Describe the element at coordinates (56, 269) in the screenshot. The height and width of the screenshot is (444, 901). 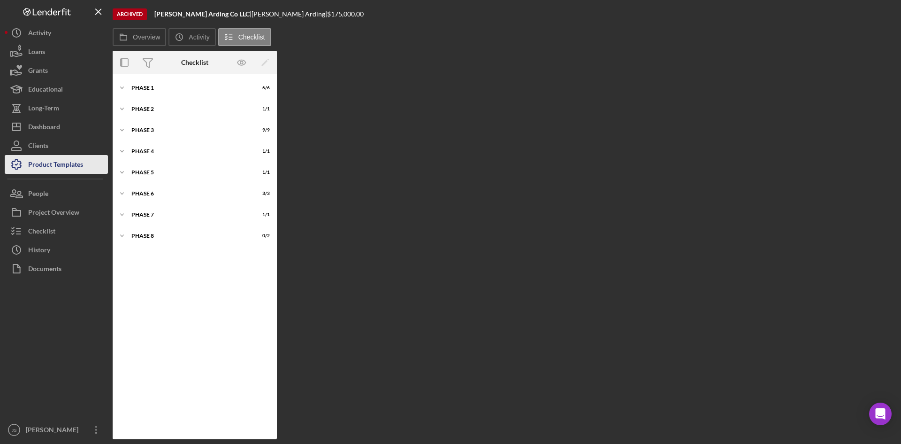
I see `a: Documents` at that location.